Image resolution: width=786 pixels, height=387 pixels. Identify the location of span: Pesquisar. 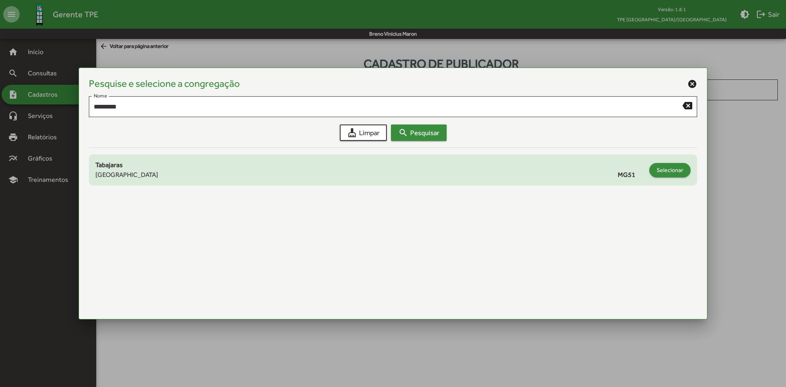
(419, 133).